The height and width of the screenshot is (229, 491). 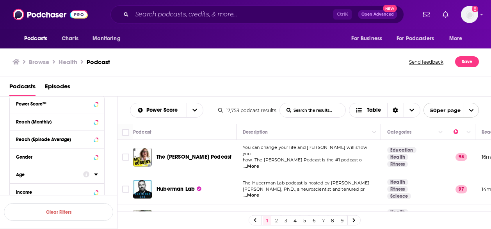 I want to click on div: Age, so click(x=47, y=174).